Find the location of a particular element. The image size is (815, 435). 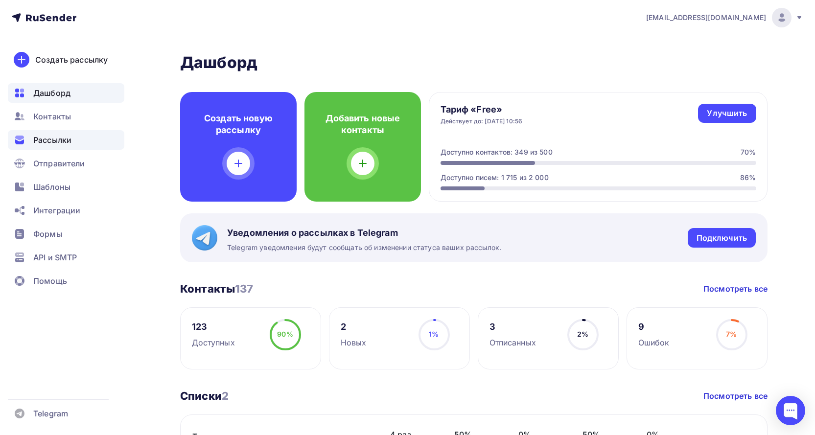

div: 2 is located at coordinates (354, 327).